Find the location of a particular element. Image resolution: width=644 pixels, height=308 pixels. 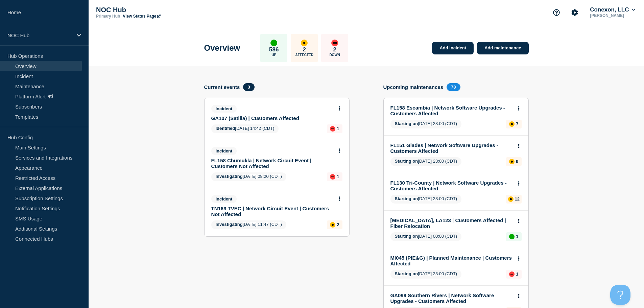

a: FL151 Glades | Network Software Upgrades - Customers Affected is located at coordinates (451, 148).